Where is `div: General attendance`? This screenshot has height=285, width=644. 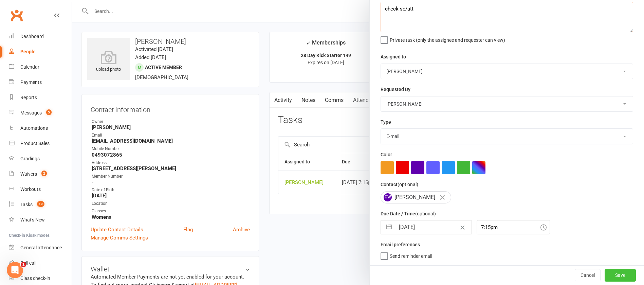
div: General attendance is located at coordinates (41, 248).